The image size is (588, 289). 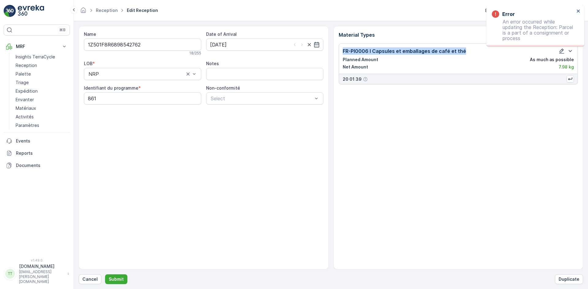 I want to click on p: Envanter, so click(x=25, y=100).